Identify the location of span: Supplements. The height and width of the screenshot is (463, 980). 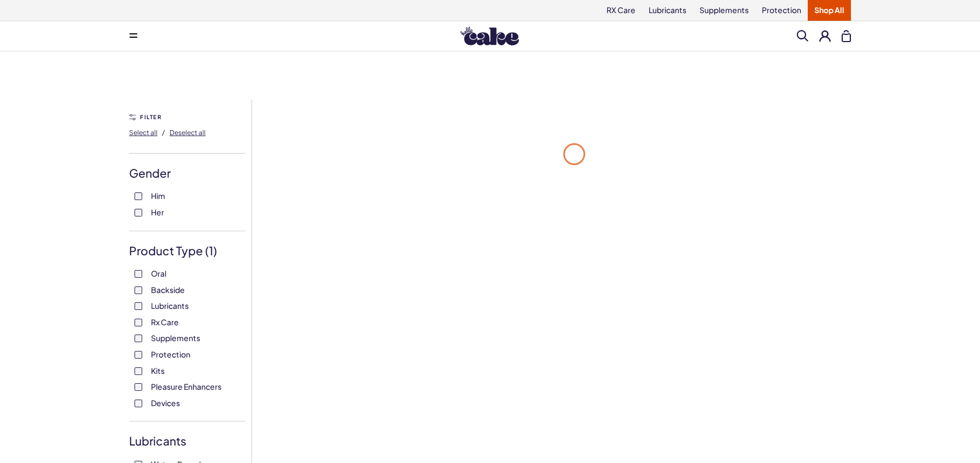
(175, 338).